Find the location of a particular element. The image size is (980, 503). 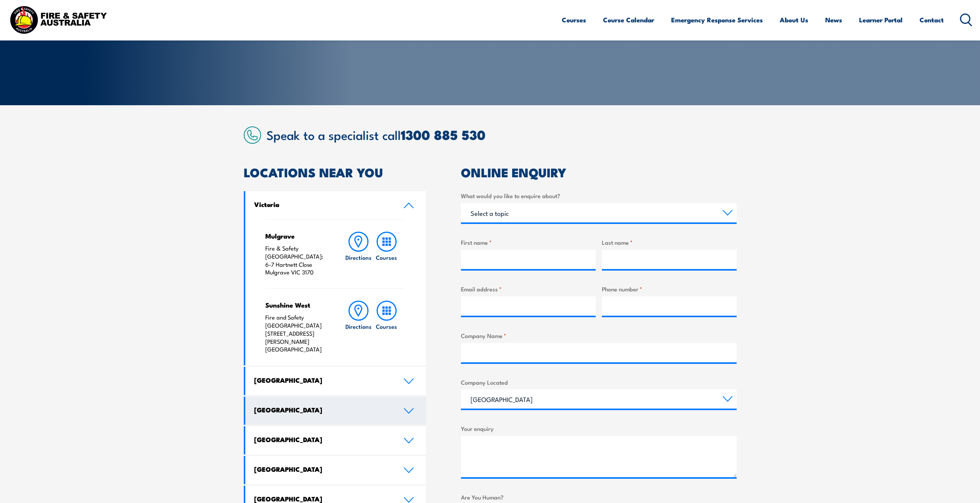

label: Last name is located at coordinates (669, 242).